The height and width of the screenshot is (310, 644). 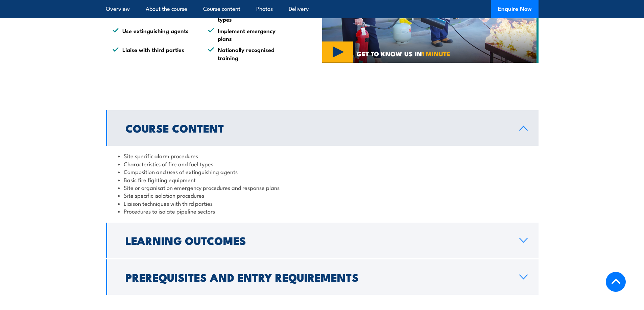 What do you see at coordinates (154, 35) in the screenshot?
I see `li: Use extinguishing agents` at bounding box center [154, 35].